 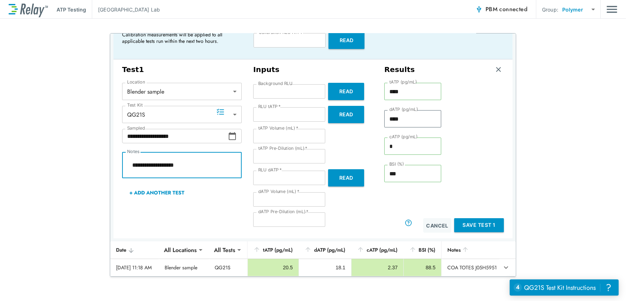 What do you see at coordinates (423, 268) in the screenshot?
I see `div: 88.5` at bounding box center [423, 268].